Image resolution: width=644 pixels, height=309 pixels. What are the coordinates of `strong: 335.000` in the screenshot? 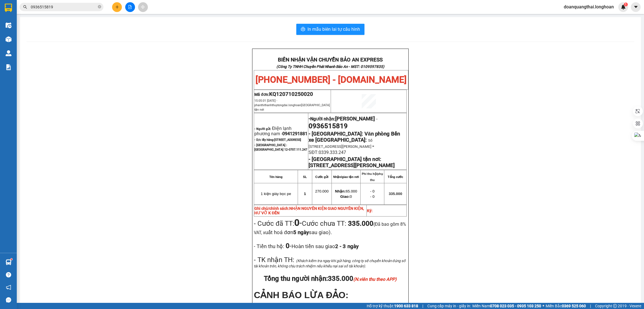 It's located at (360, 224).